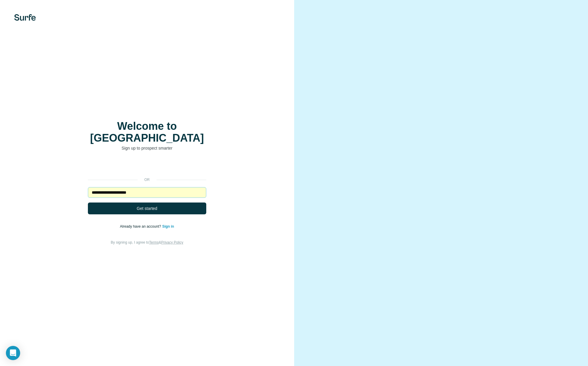 This screenshot has width=588, height=366. What do you see at coordinates (147, 166) in the screenshot?
I see `div: Se connecter avec Google. S'ouvre dans un nouvel onglet.` at bounding box center [147, 166].